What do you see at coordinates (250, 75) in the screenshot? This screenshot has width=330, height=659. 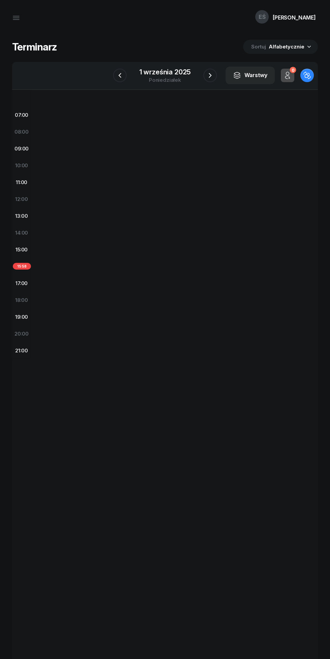 I see `div: Warstwy` at bounding box center [250, 75].